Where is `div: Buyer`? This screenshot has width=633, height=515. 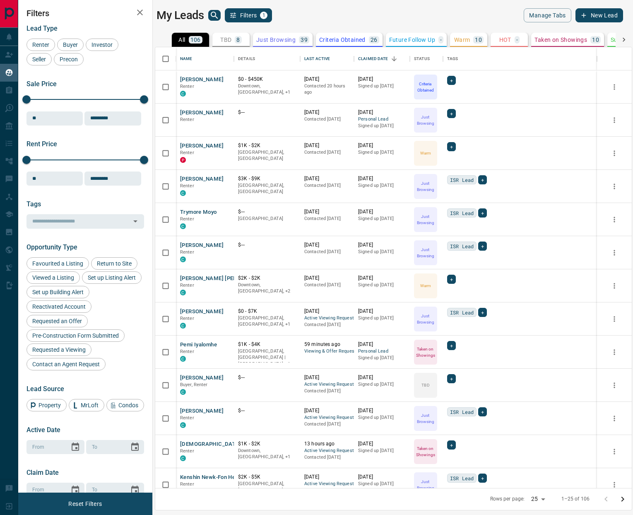 div: Buyer is located at coordinates (70, 45).